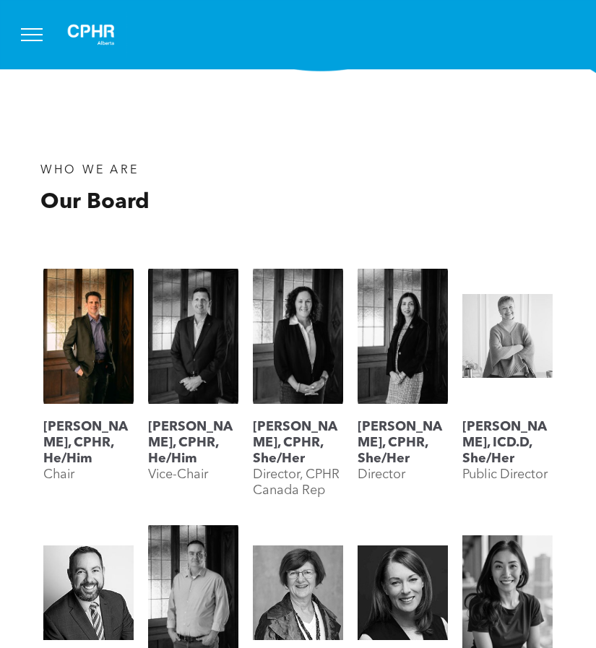  What do you see at coordinates (298, 483) in the screenshot?
I see `p: Director, CPHR Canada Rep` at bounding box center [298, 483].